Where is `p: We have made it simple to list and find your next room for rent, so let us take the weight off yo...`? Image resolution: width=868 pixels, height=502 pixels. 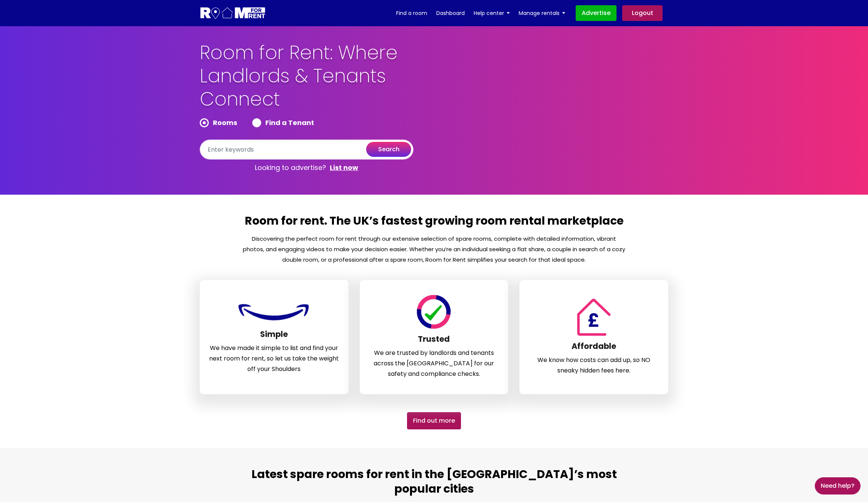
p: We have made it simple to list and find your next room for rent, so let us take the weight off yo... is located at coordinates (274, 359).